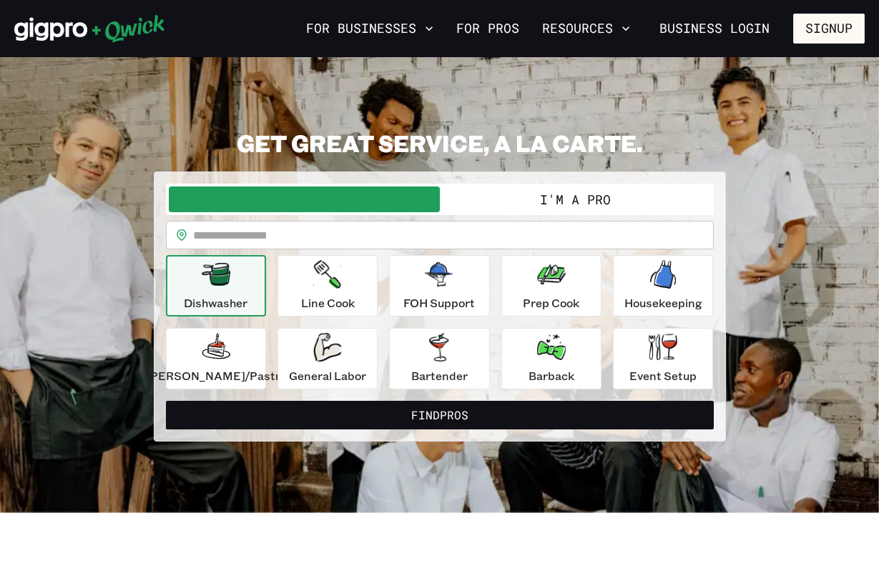  I want to click on button: Housekeeping, so click(663, 286).